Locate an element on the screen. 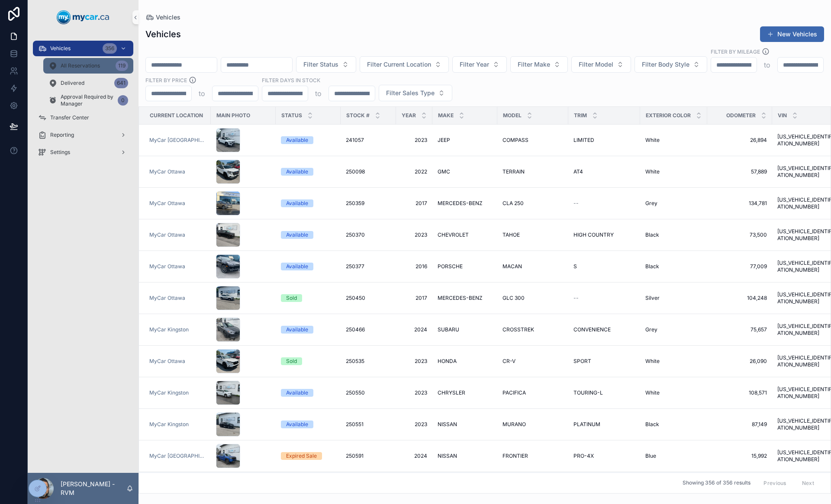 This screenshot has height=504, width=831. span: Black is located at coordinates (652, 235).